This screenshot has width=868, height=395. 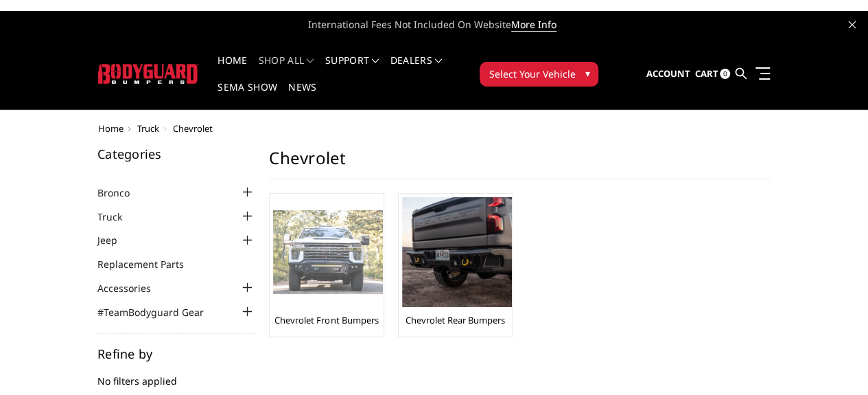 I want to click on button: Select Your Vehicle, so click(x=539, y=74).